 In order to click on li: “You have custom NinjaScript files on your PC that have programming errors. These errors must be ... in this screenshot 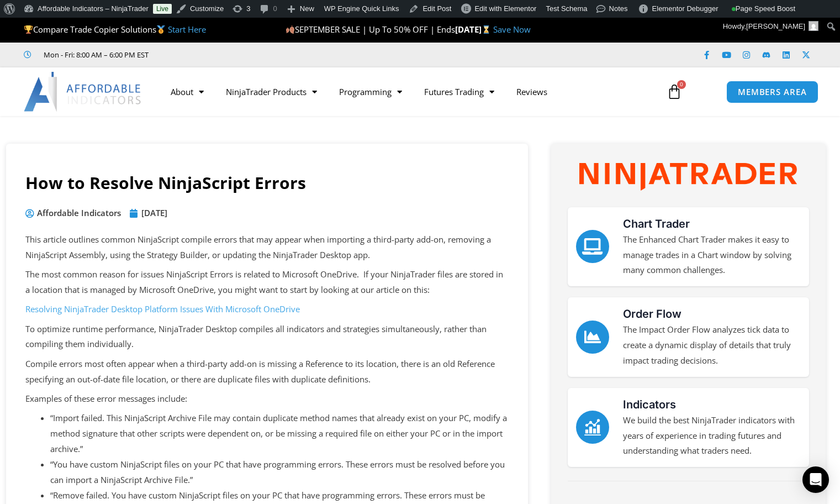, I will do `click(279, 472)`.